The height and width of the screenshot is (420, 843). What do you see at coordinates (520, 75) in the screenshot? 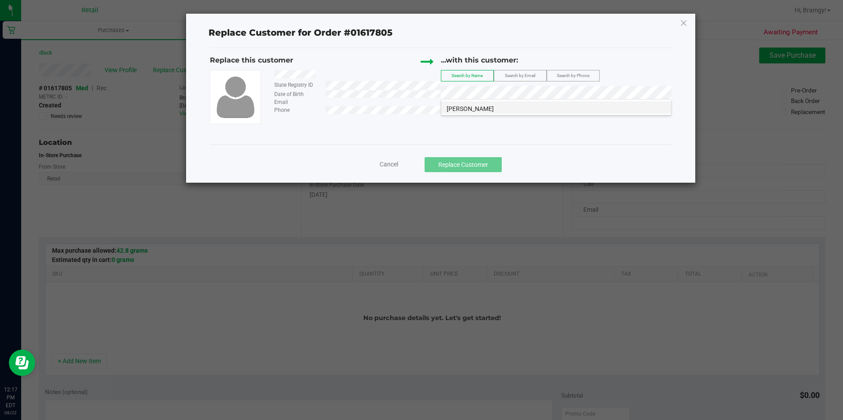
I see `span: Search by Email` at bounding box center [520, 75].